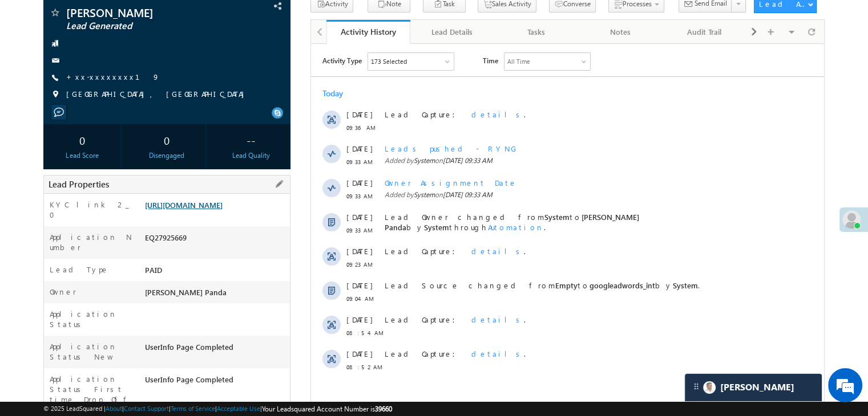 The height and width of the screenshot is (416, 868). What do you see at coordinates (82, 156) in the screenshot?
I see `div: Lead Score` at bounding box center [82, 156].